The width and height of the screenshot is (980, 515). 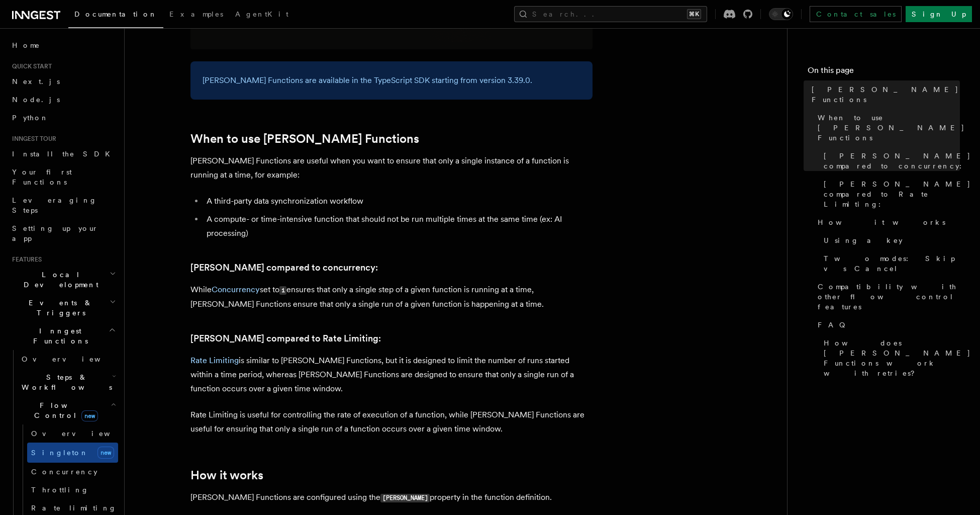 What do you see at coordinates (36, 100) in the screenshot?
I see `span: Node.js` at bounding box center [36, 100].